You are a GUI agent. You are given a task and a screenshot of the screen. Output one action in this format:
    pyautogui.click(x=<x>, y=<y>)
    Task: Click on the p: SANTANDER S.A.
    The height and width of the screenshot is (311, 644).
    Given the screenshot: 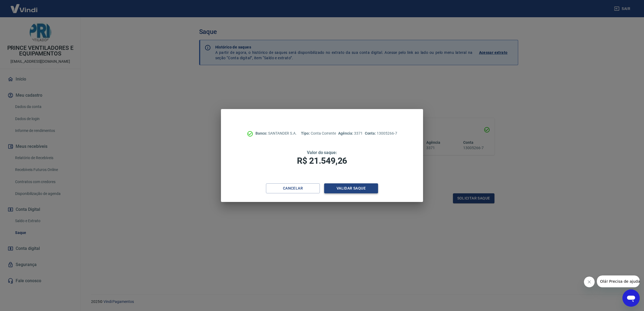 What is the action you would take?
    pyautogui.click(x=276, y=133)
    